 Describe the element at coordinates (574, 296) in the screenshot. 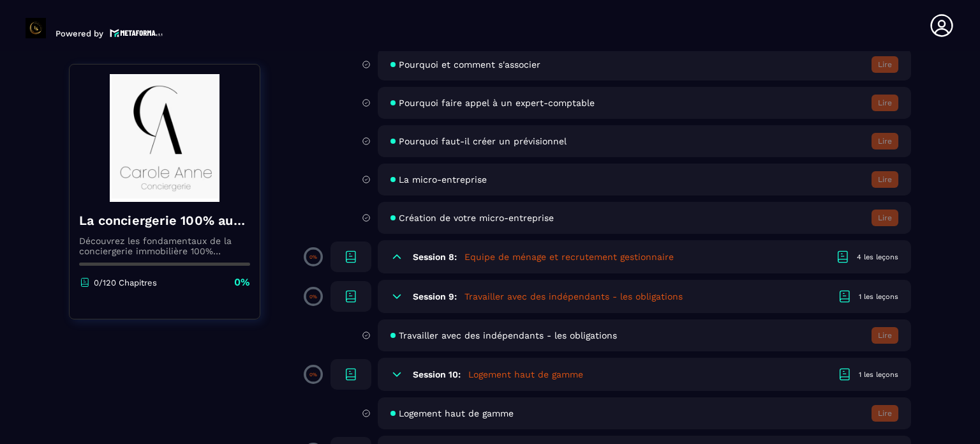

I see `h5: Travailler avec des indépendants - les obligations` at that location.